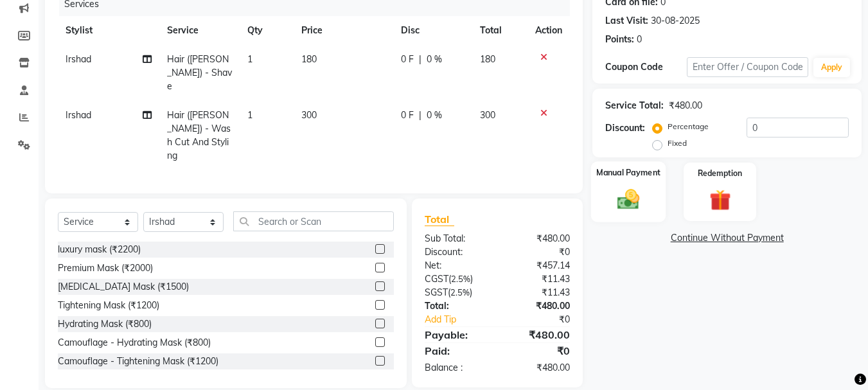  Describe the element at coordinates (109, 30) in the screenshot. I see `th: Stylist` at that location.